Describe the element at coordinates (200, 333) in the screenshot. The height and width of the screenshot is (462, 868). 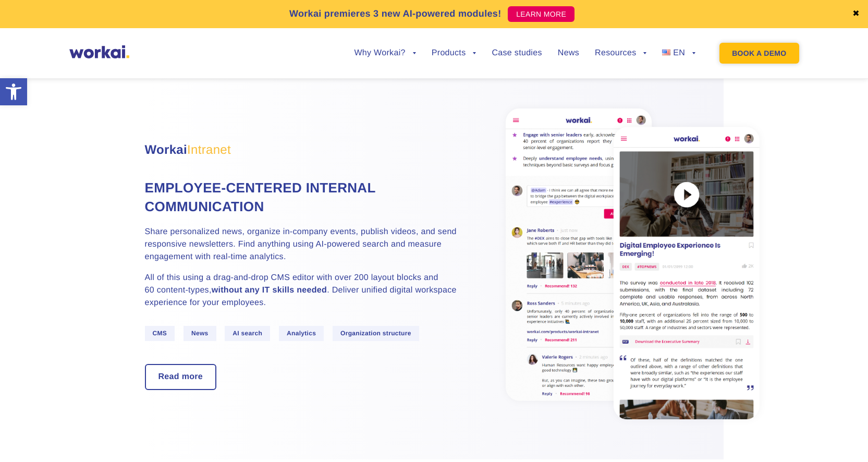
I see `span: News` at that location.